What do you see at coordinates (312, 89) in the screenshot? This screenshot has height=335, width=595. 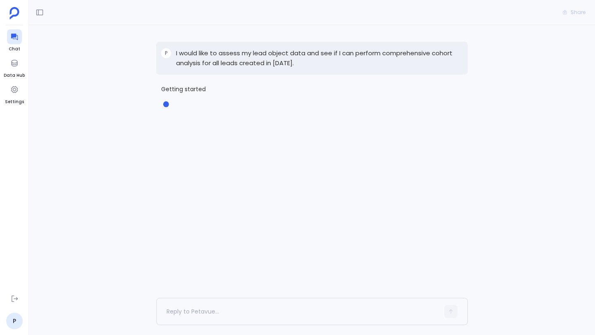 I see `span: Getting started` at bounding box center [312, 89].